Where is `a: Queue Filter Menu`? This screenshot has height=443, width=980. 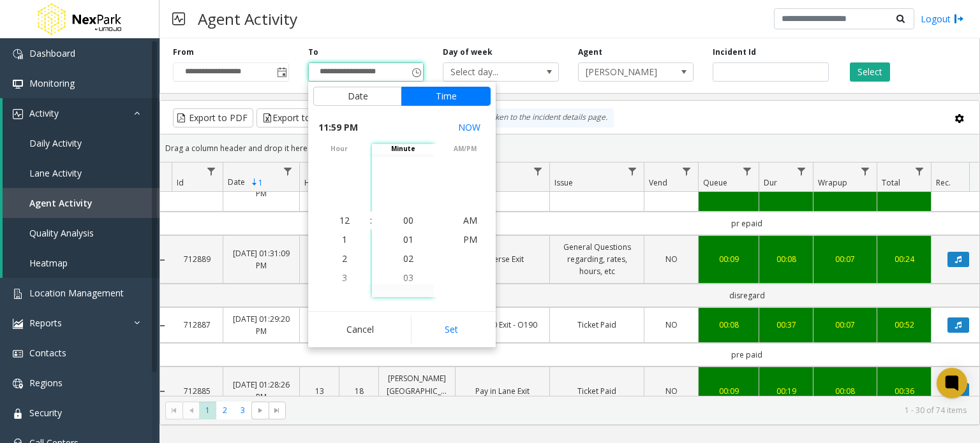
a: Queue Filter Menu is located at coordinates (747, 171).